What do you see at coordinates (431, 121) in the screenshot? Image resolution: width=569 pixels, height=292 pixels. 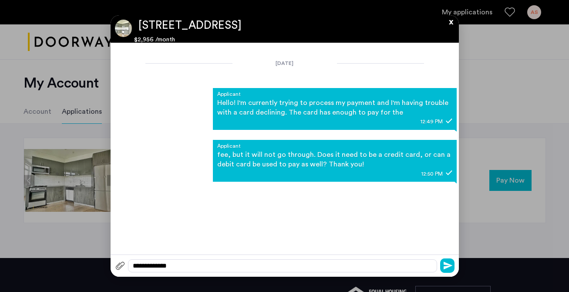 I see `div: 12:49 PM` at bounding box center [431, 121].